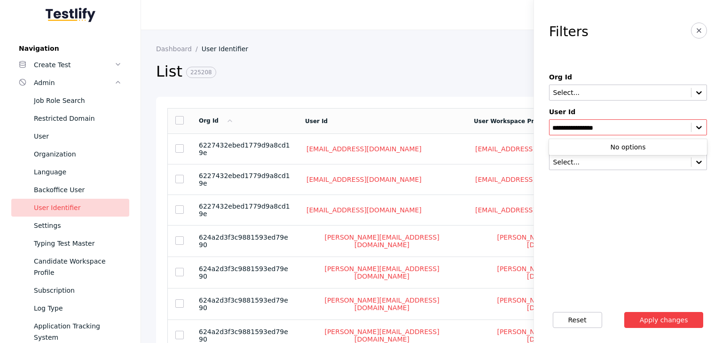  What do you see at coordinates (70, 190) in the screenshot?
I see `a: Backoffice User` at bounding box center [70, 190].